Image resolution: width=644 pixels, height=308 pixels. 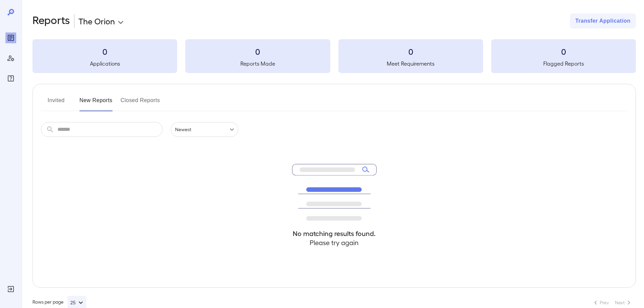 What do you see at coordinates (603, 21) in the screenshot?
I see `button: Transfer Application` at bounding box center [603, 21].